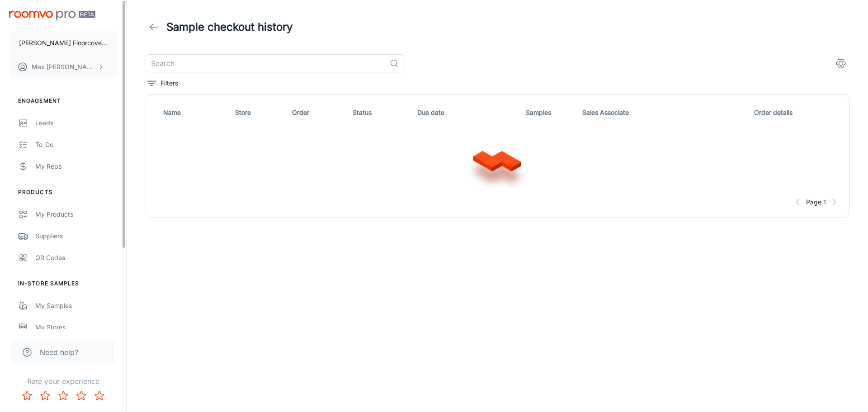  Describe the element at coordinates (76, 145) in the screenshot. I see `div: To-do` at that location.